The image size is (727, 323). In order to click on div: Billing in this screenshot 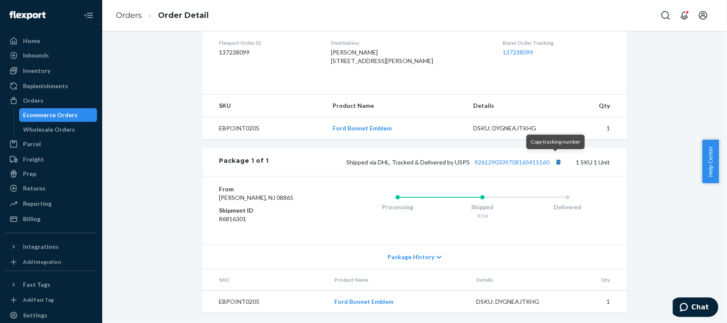, I will do `click(32, 219)`.